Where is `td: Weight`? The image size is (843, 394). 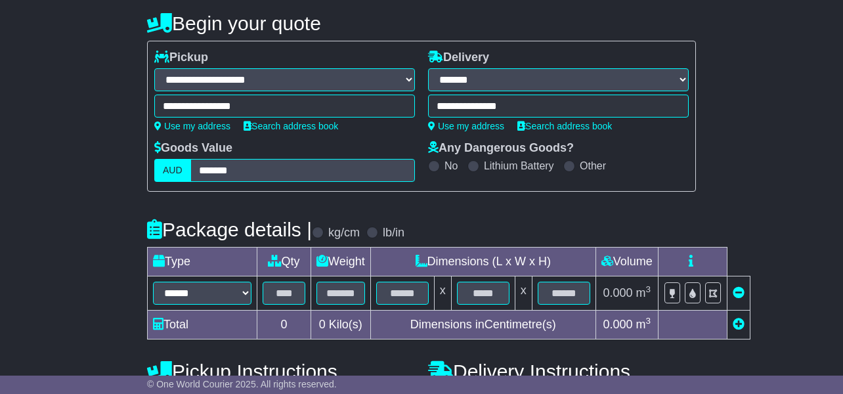
td: Weight is located at coordinates (341, 262).